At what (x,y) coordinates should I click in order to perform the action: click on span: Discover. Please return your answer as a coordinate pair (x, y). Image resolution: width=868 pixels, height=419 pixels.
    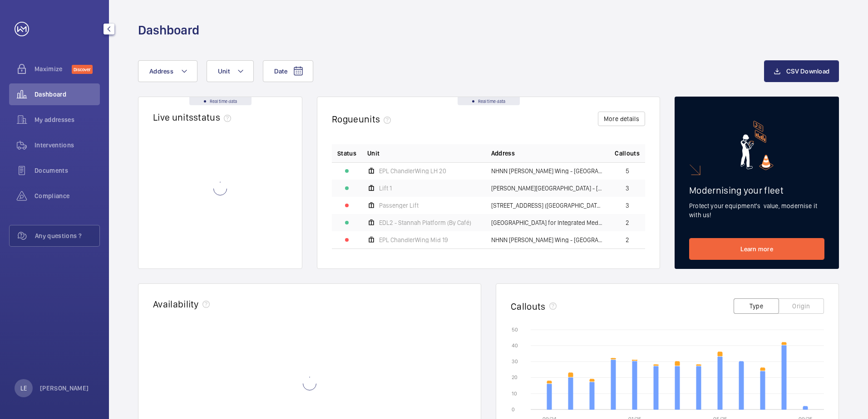
    Looking at the image, I should click on (82, 69).